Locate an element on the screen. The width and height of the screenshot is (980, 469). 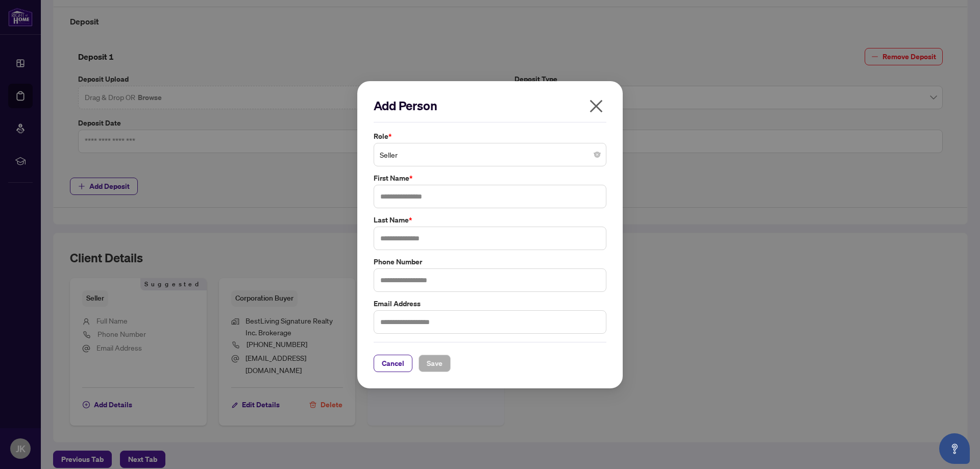
label: Role is located at coordinates (490, 136).